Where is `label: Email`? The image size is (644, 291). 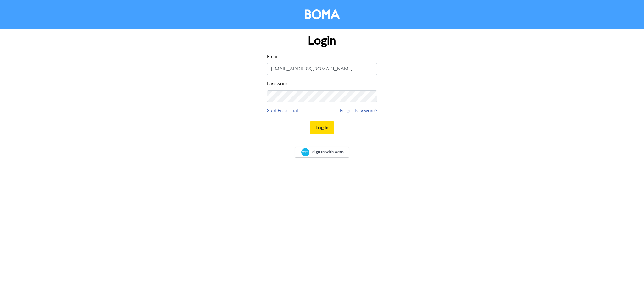
label: Email is located at coordinates (272, 57).